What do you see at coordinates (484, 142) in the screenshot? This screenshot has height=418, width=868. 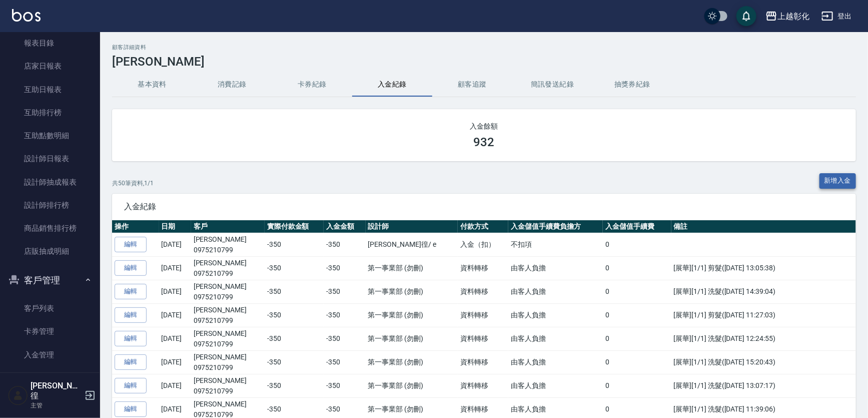 I see `h3: 932` at bounding box center [484, 142].